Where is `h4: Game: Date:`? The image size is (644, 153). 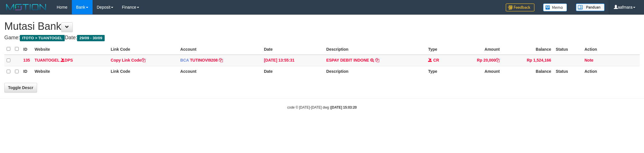
h4: Game: Date: is located at coordinates (322, 38).